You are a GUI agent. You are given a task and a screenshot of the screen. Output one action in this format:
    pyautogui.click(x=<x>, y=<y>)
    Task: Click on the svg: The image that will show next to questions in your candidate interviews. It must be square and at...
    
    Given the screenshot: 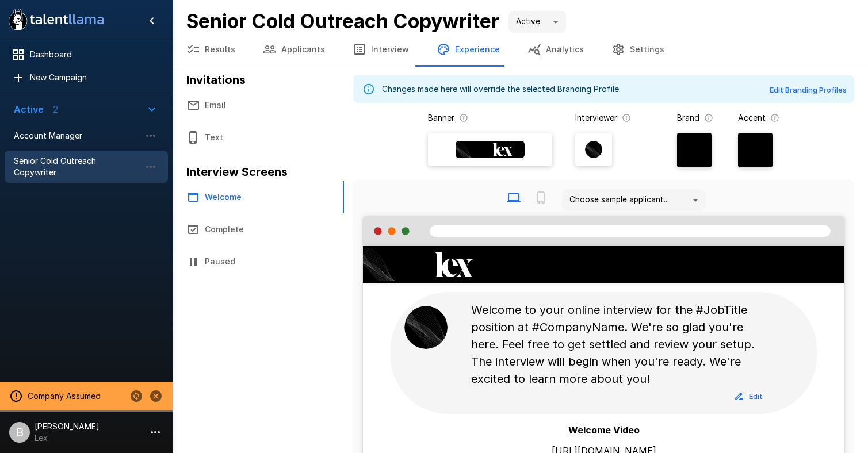 What is the action you would take?
    pyautogui.click(x=627, y=118)
    